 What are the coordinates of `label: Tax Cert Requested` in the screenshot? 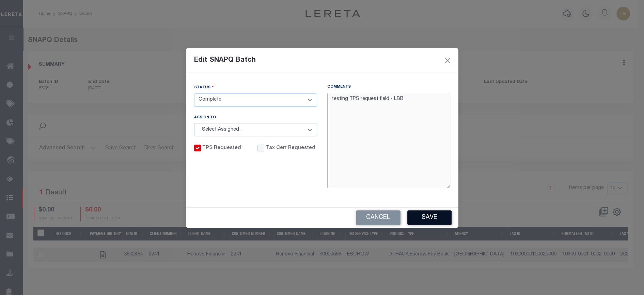 It's located at (291, 148).